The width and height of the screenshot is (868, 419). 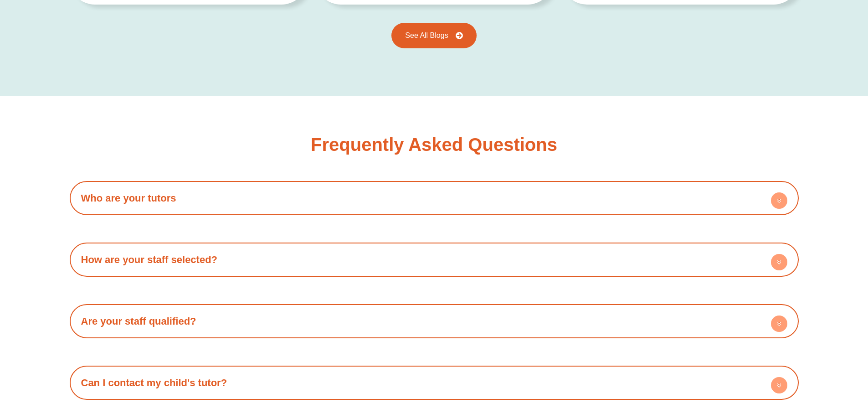 What do you see at coordinates (434, 35) in the screenshot?
I see `a: See All Blogs` at bounding box center [434, 35].